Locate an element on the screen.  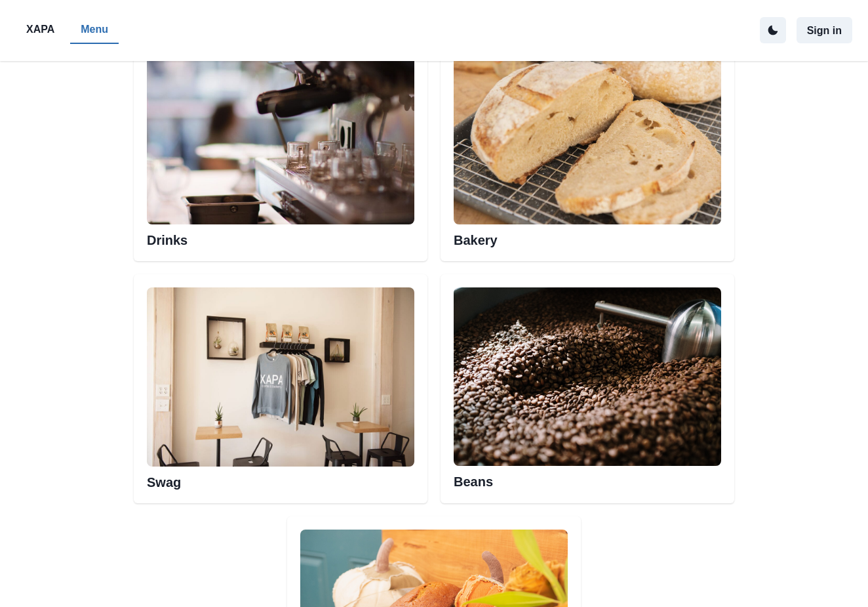
img: Esspresso machine is located at coordinates (280, 135).